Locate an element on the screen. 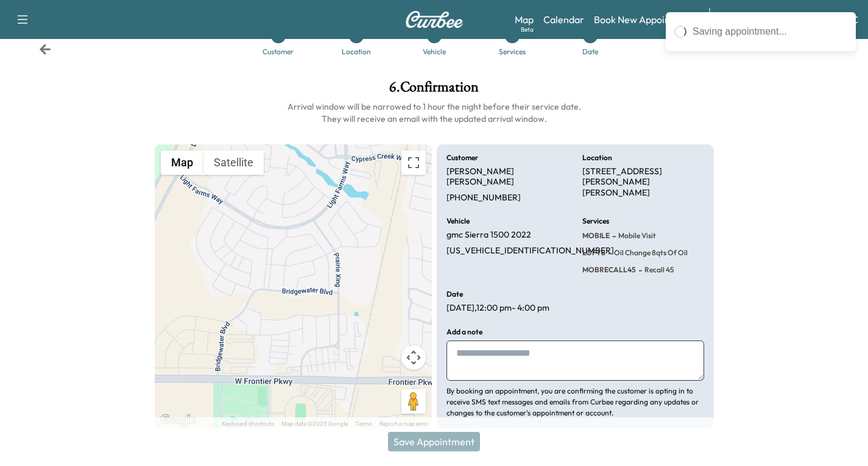 This screenshot has height=466, width=868. span: Recall 45 is located at coordinates (658, 270).